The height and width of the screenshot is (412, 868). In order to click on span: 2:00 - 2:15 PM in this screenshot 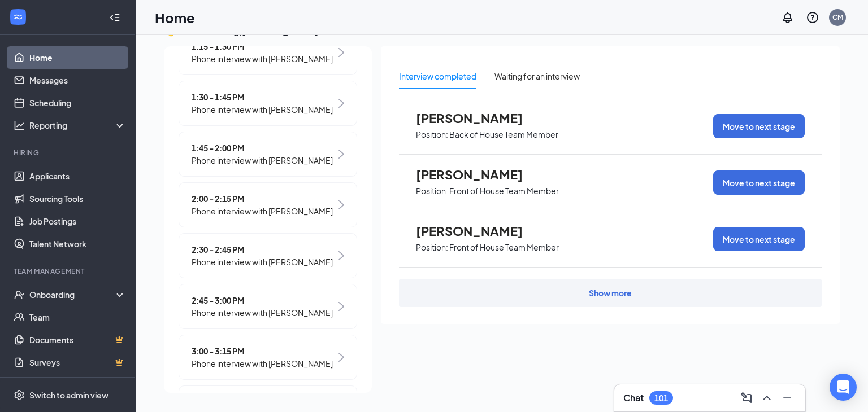, I will do `click(263, 199)`.